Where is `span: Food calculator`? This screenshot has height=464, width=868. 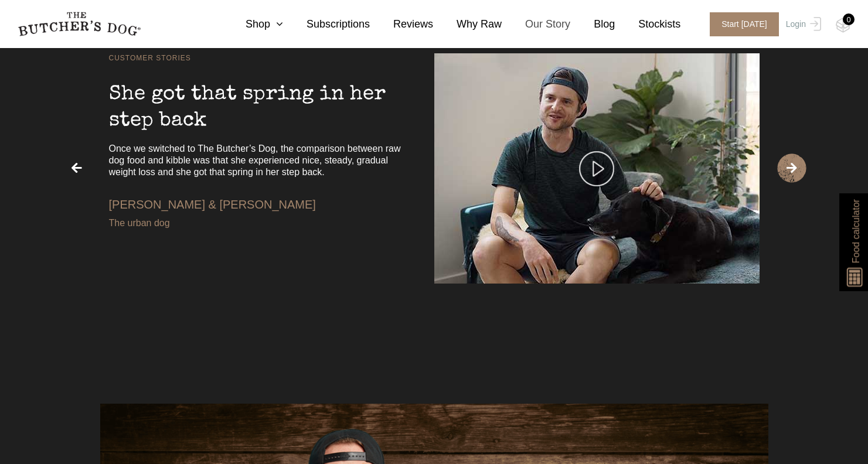
span: Food calculator is located at coordinates (856, 231).